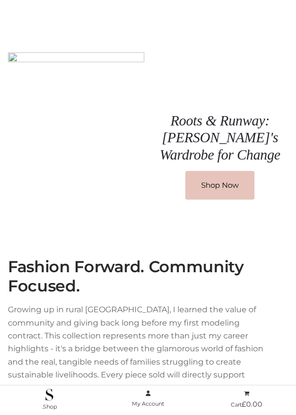  Describe the element at coordinates (148, 399) in the screenshot. I see `a: My Account` at that location.